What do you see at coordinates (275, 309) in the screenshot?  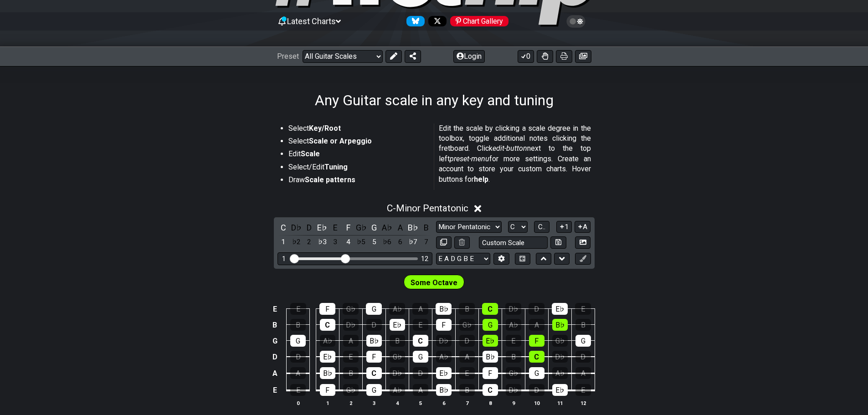 I see `td: E` at bounding box center [275, 309].